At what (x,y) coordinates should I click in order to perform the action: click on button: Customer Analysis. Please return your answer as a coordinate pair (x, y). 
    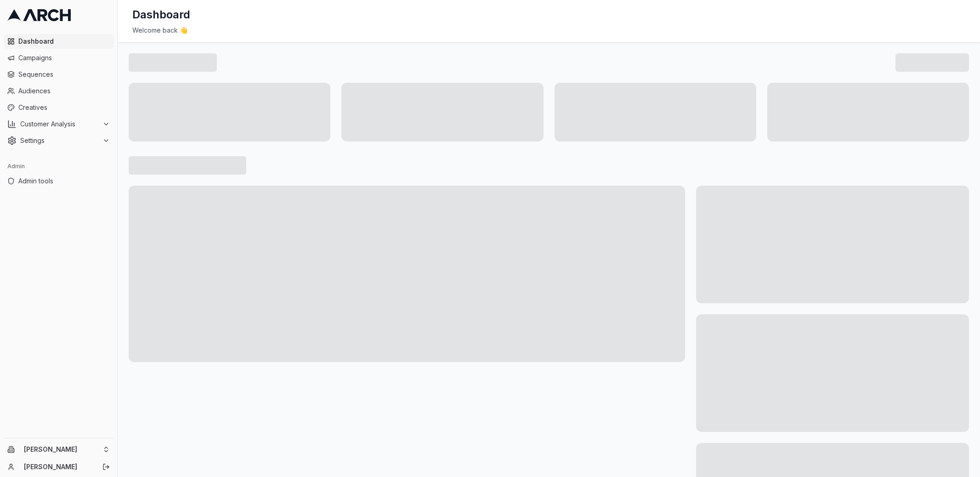
    Looking at the image, I should click on (58, 124).